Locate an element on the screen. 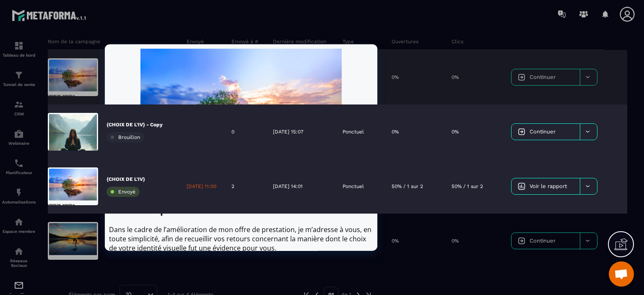  a: Continuer is located at coordinates (546, 131).